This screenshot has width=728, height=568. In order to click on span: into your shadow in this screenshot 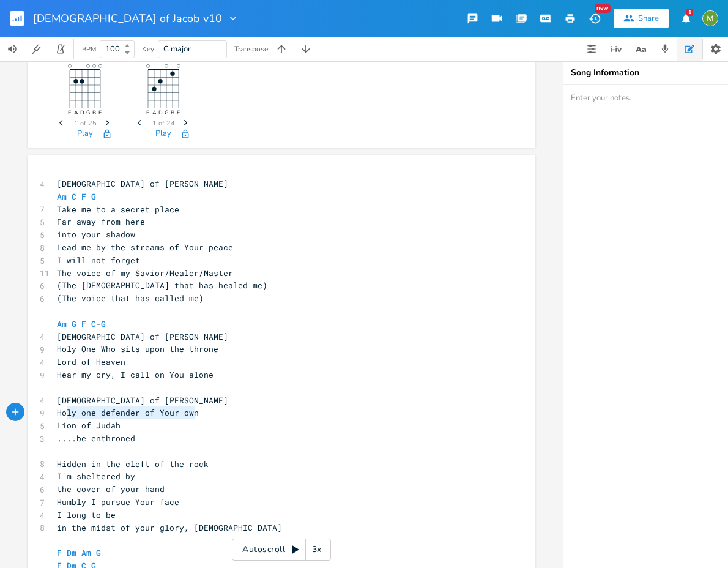, I will do `click(96, 235)`.